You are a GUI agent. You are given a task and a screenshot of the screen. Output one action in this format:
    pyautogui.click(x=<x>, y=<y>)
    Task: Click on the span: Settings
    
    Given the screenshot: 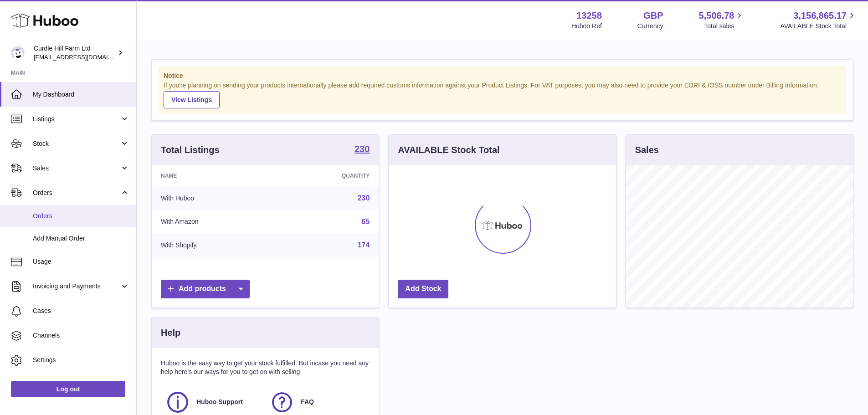 What is the action you would take?
    pyautogui.click(x=81, y=360)
    